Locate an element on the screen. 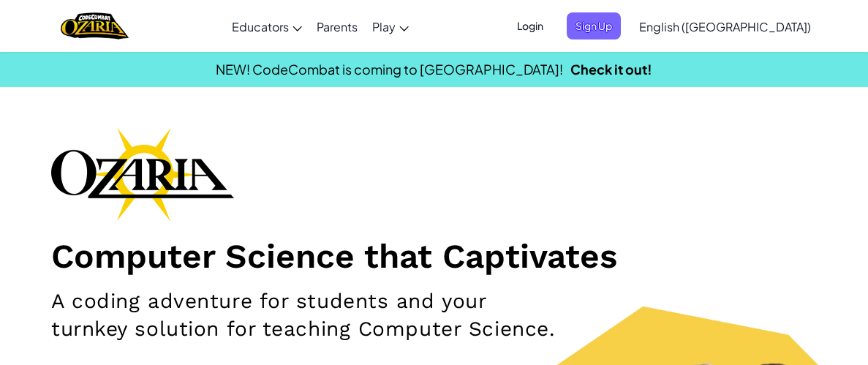  a: Check it out! is located at coordinates (612, 69).